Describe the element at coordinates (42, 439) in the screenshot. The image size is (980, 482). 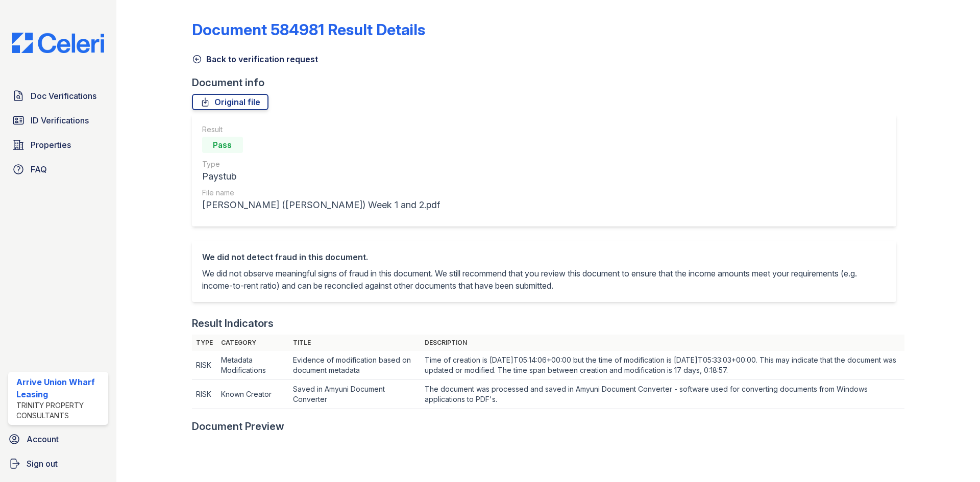
I see `span: Account` at that location.